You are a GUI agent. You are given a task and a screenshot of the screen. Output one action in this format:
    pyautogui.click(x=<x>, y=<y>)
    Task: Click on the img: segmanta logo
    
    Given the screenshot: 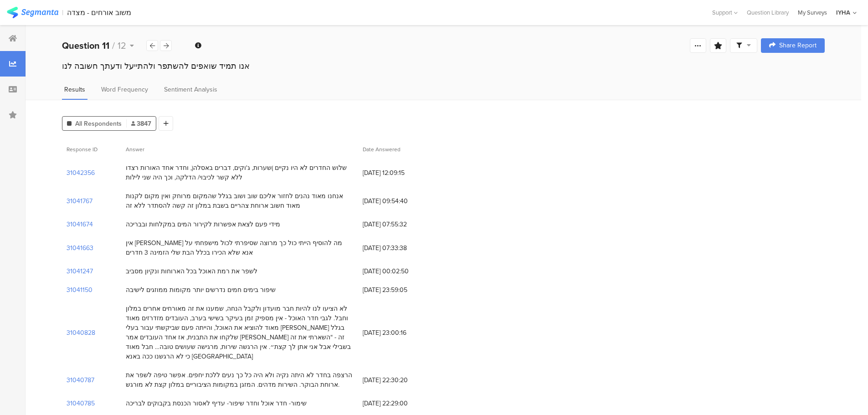 What is the action you would take?
    pyautogui.click(x=32, y=12)
    